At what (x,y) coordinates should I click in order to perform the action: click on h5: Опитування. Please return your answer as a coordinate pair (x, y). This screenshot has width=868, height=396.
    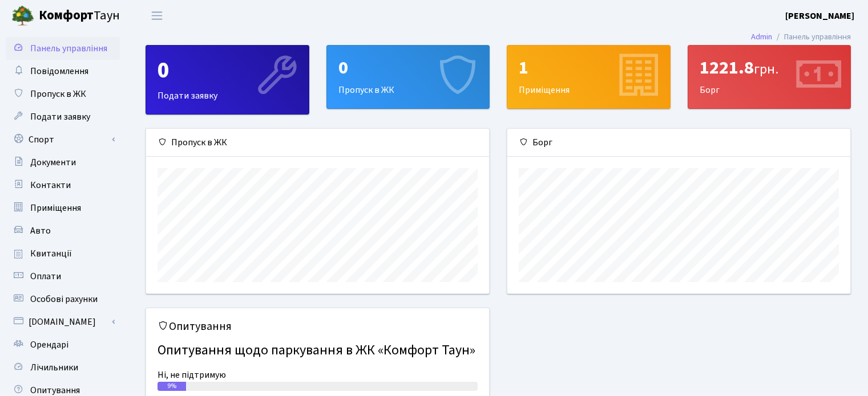
    Looking at the image, I should click on (317, 327).